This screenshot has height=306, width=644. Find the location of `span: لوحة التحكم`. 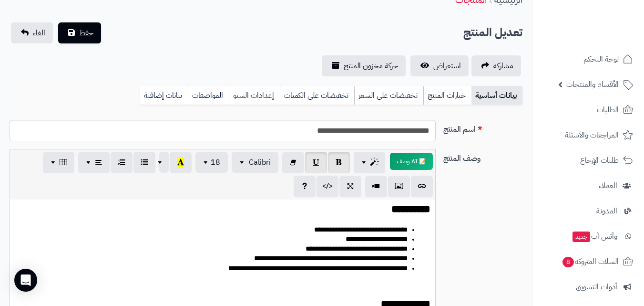

span: لوحة التحكم is located at coordinates (601, 59).